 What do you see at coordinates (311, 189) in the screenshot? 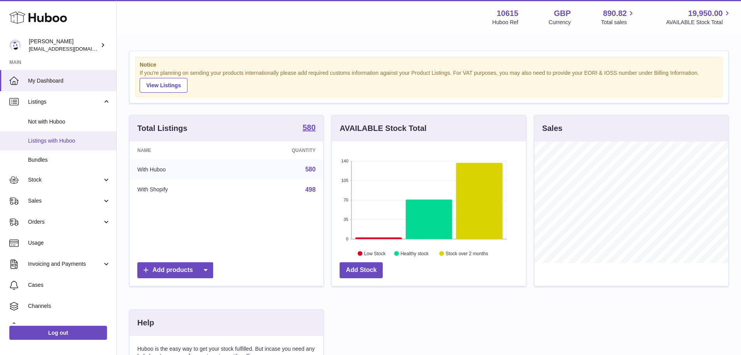
I see `a: 498` at bounding box center [311, 189].